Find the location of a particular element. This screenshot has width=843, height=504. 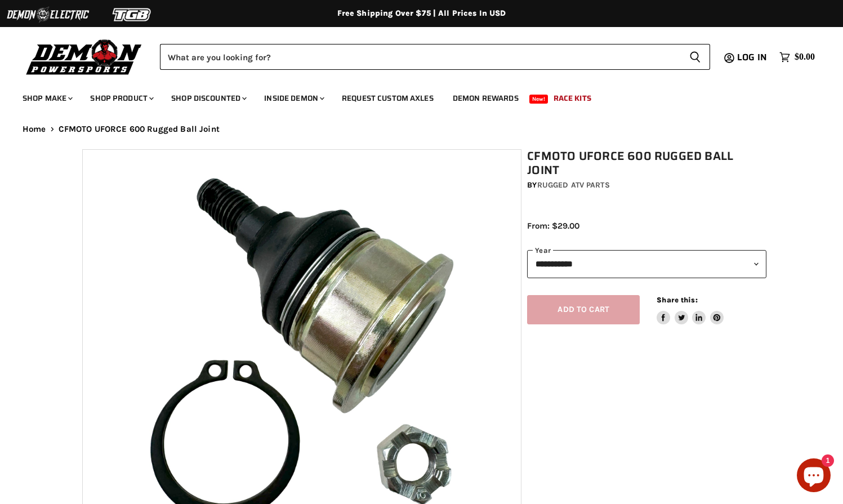

span: CFMOTO UFORCE 600 Rugged Ball Joint is located at coordinates (139, 129).